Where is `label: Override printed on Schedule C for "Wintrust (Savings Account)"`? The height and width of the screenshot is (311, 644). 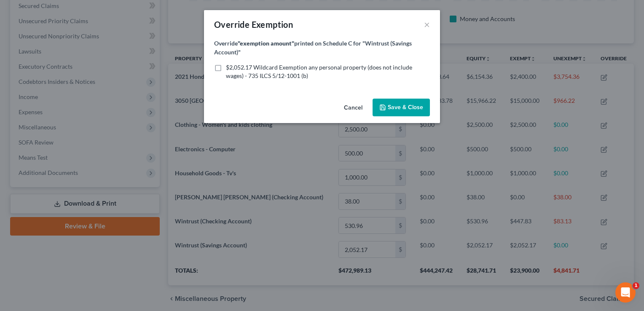
label: Override printed on Schedule C for "Wintrust (Savings Account)" is located at coordinates (322, 47).